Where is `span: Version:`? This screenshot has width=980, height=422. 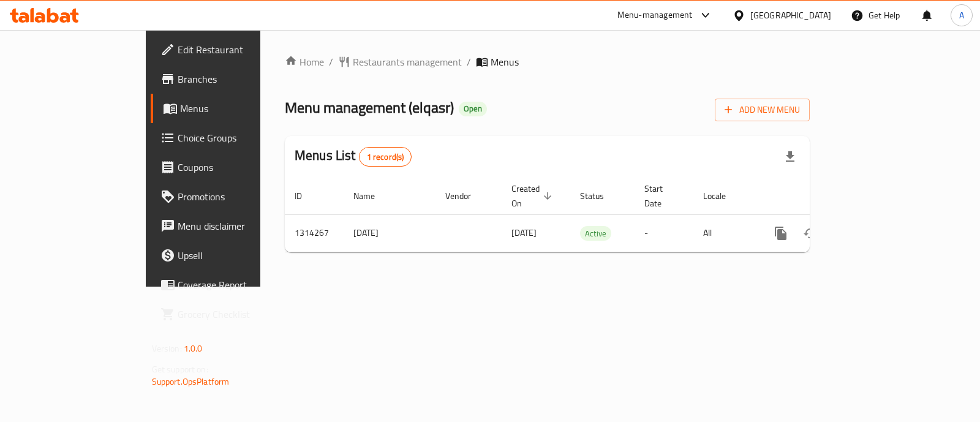 span: Version: is located at coordinates (167, 348).